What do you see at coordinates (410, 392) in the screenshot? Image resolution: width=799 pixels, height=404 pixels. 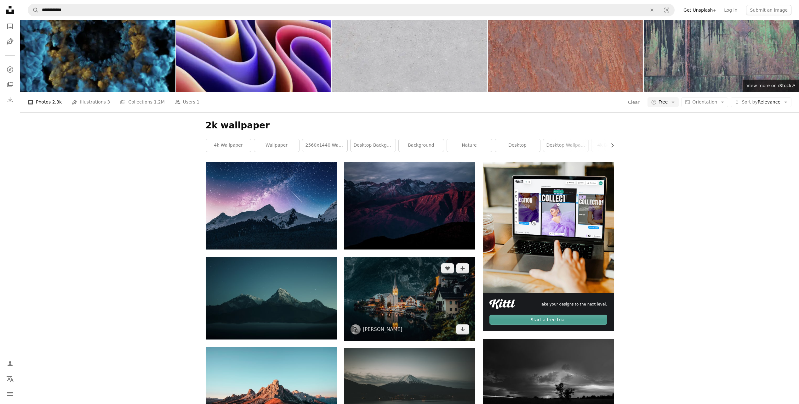 I see `a: photo of mountain` at bounding box center [410, 392].